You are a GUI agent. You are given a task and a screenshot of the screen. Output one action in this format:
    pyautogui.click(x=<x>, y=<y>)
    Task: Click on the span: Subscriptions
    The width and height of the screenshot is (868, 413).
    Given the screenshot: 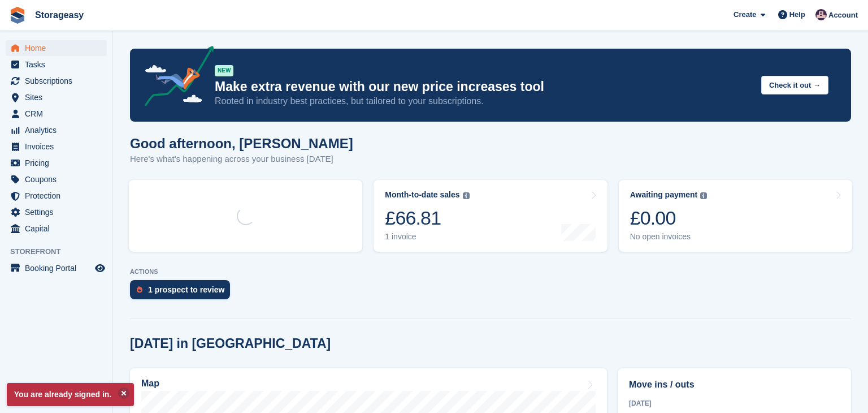 What is the action you would take?
    pyautogui.click(x=59, y=81)
    